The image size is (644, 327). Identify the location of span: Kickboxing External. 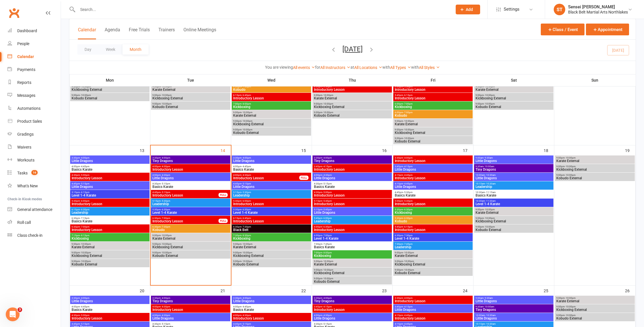
(594, 170).